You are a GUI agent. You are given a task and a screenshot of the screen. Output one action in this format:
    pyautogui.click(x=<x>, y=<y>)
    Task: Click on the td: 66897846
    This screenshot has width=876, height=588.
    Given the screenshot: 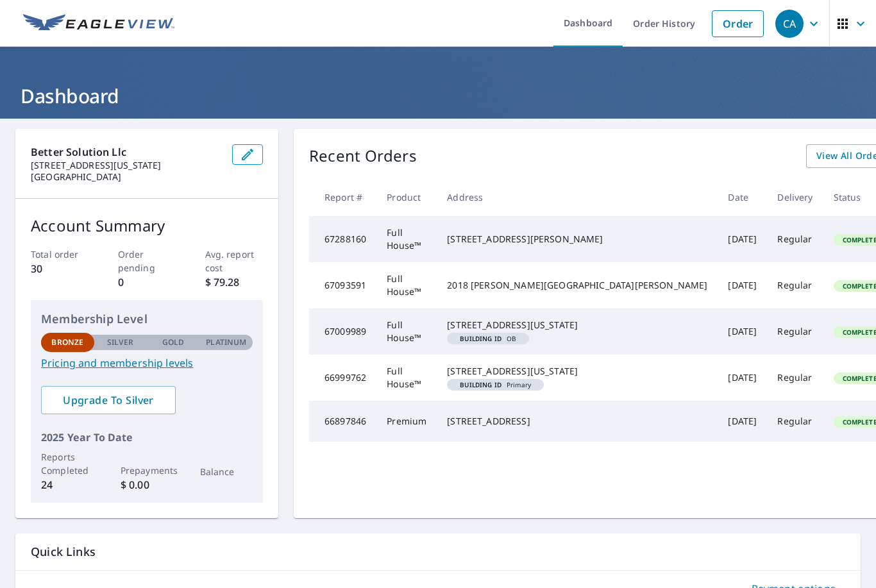 What is the action you would take?
    pyautogui.click(x=343, y=421)
    